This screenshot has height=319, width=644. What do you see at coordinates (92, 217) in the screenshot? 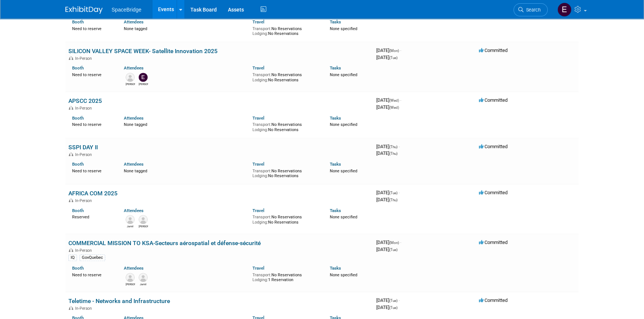
I see `div: Reserved` at bounding box center [92, 217].